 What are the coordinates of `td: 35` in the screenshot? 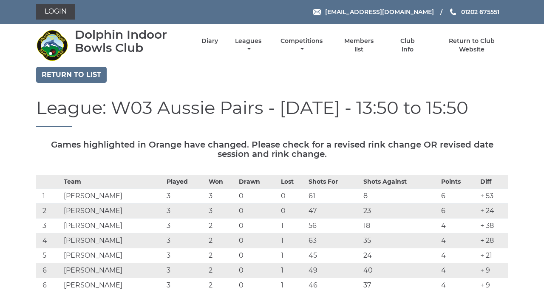 It's located at (400, 240).